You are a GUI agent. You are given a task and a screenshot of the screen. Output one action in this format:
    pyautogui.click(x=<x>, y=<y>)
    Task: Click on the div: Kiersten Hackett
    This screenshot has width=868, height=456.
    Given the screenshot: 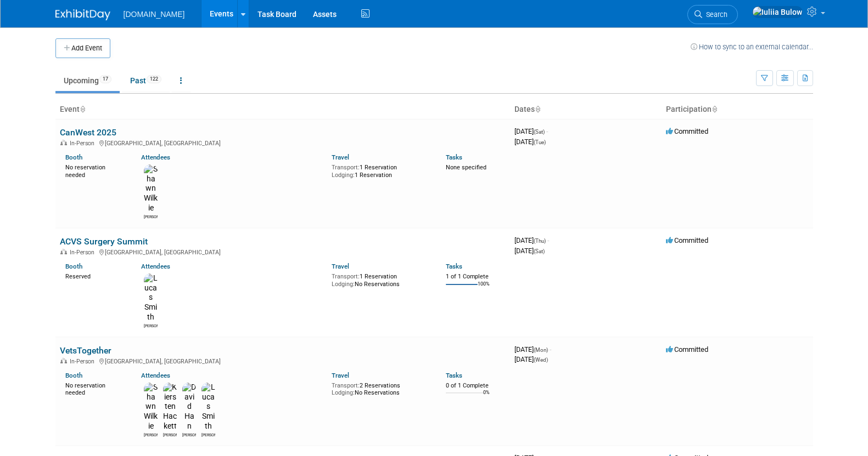 What is the action you would take?
    pyautogui.click(x=169, y=435)
    